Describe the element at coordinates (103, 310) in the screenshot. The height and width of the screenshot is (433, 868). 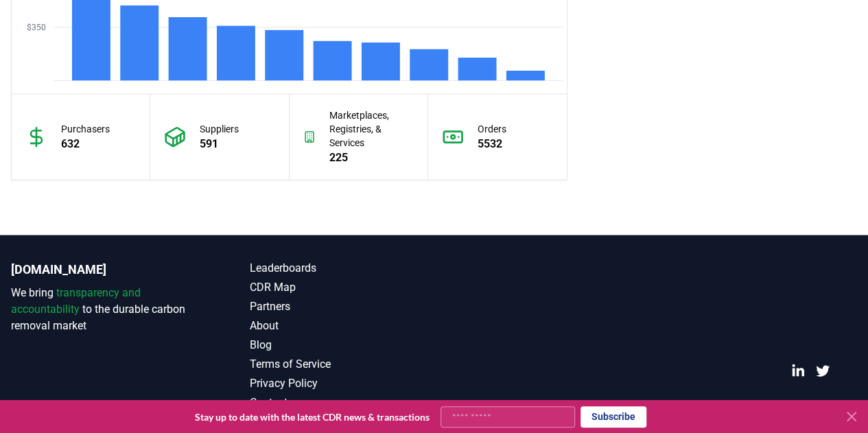
I see `p: We bring to the durable carbon removal market` at that location.